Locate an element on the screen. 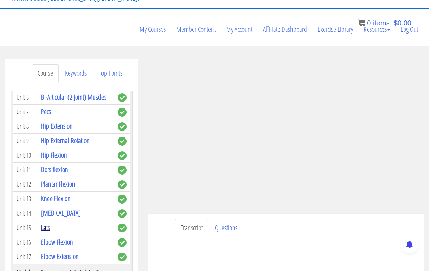  td: Unit 7 is located at coordinates (25, 112).